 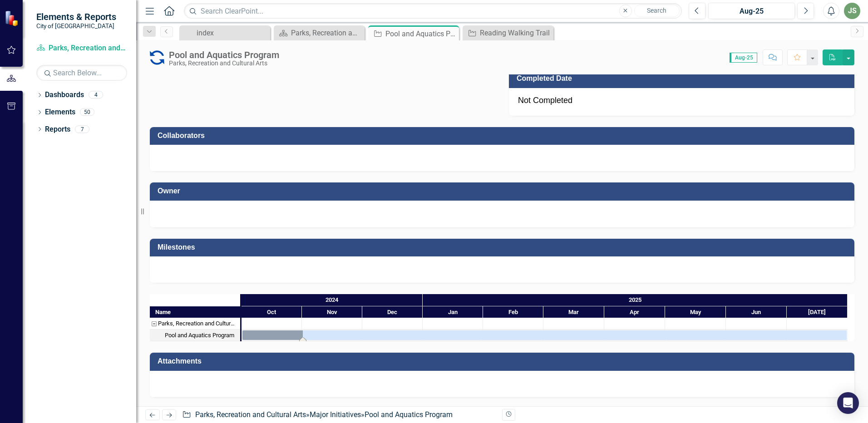 What do you see at coordinates (574, 312) in the screenshot?
I see `div: Mar` at bounding box center [574, 312].